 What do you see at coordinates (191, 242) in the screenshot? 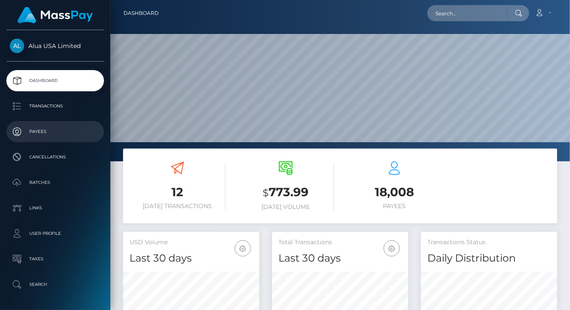
I see `h5: USD Volume` at bounding box center [191, 242].